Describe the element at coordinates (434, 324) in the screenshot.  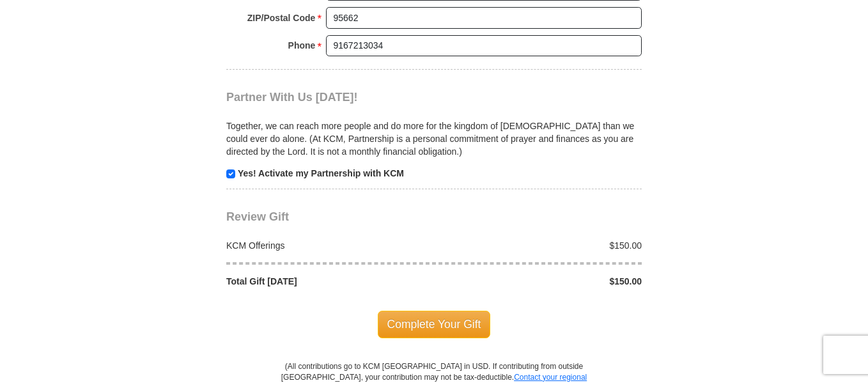
I see `span: Complete Your Gift` at that location.